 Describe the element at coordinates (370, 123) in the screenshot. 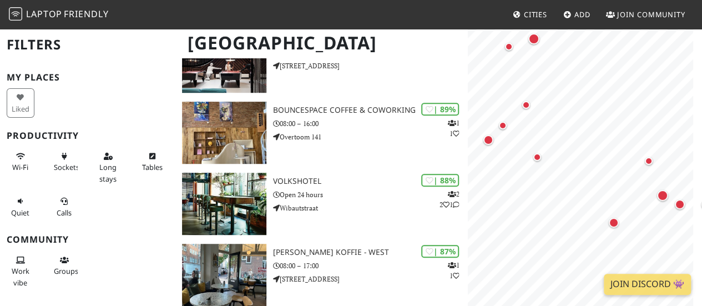

I see `p: 08:00 – 16:00` at that location.